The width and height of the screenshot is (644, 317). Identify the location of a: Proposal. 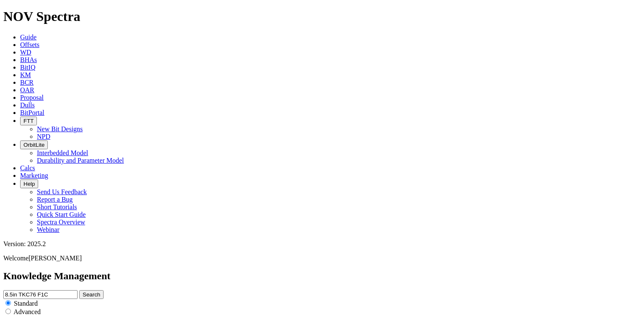
(32, 97).